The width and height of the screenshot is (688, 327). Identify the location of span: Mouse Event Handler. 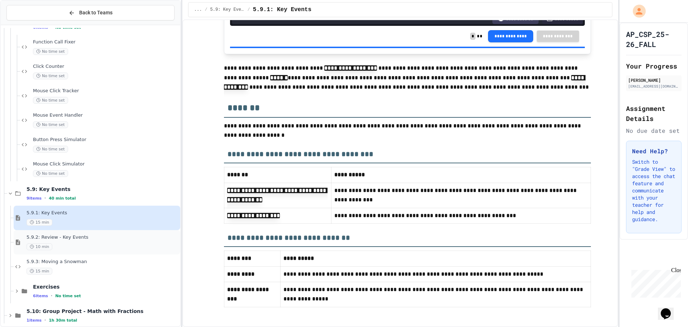
(106, 115).